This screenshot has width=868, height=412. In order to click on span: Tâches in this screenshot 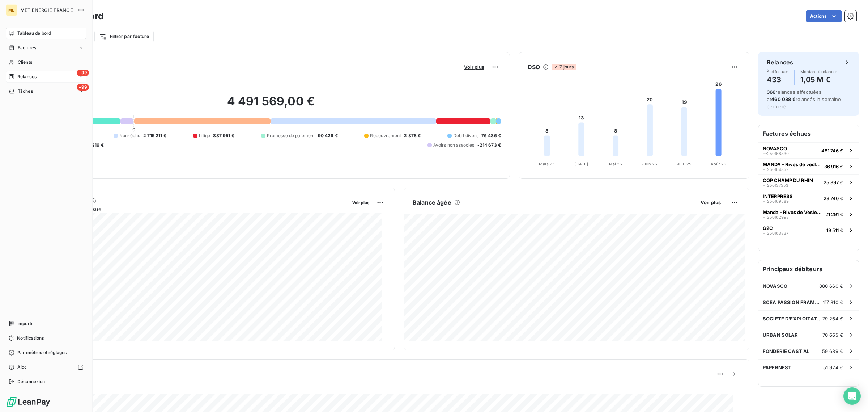, I will do `click(26, 91)`.